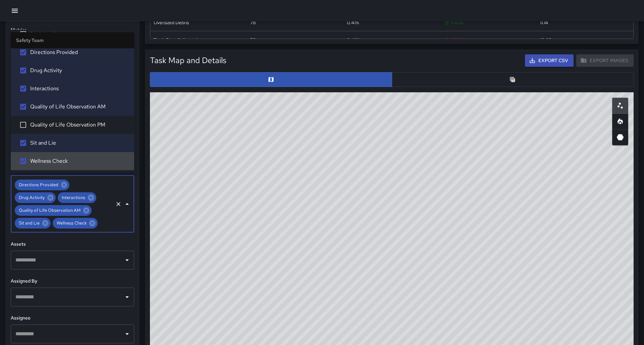  What do you see at coordinates (545, 40) in the screenshot?
I see `div: 10.86` at bounding box center [545, 40].